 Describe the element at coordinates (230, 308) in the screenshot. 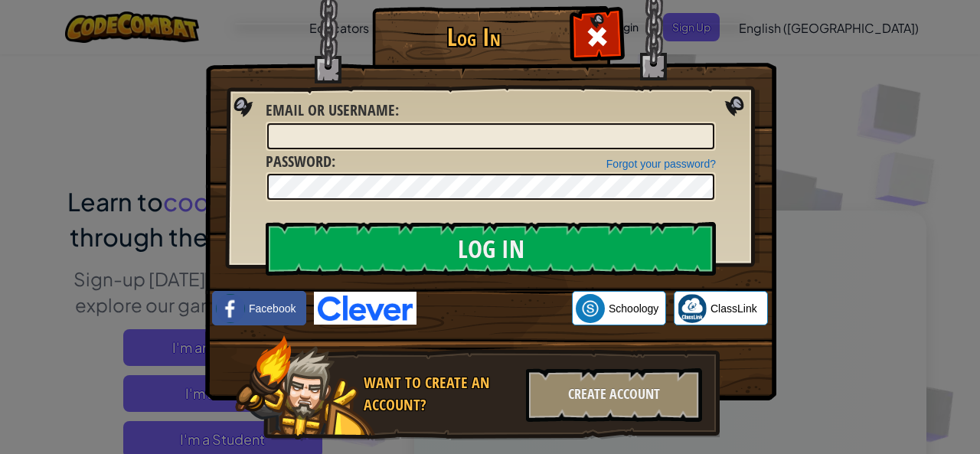

I see `img: facebook_small.png` at that location.